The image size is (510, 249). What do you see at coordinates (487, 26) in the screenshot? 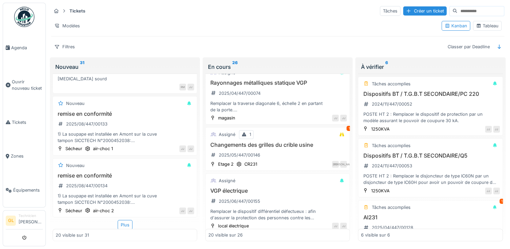
I see `div: Tableau` at bounding box center [487, 26].